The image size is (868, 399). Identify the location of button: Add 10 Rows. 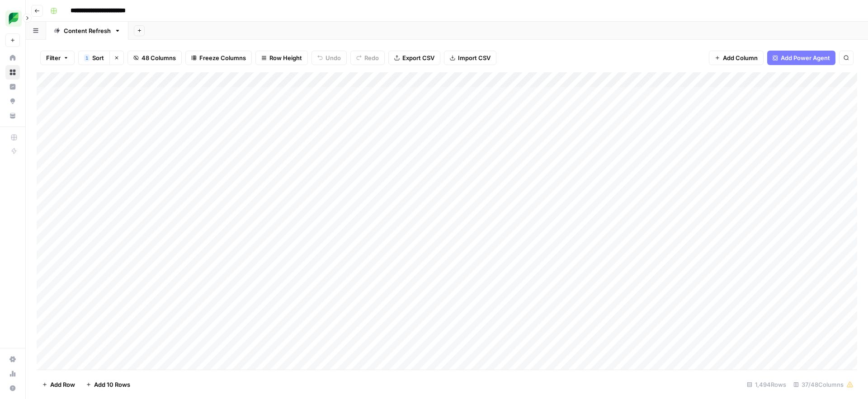
(108, 384).